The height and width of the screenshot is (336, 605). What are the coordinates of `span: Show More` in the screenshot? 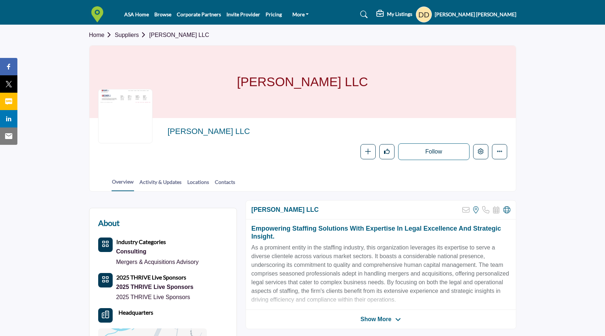 It's located at (376, 319).